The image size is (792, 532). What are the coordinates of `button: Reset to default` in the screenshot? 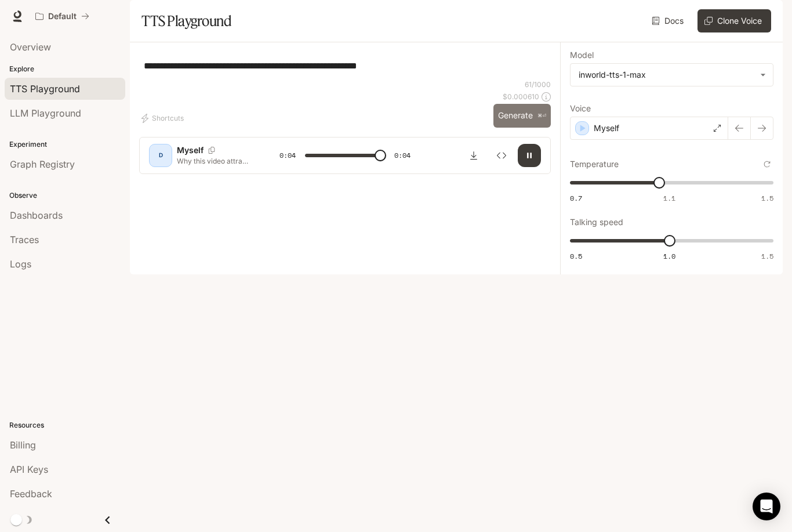 It's located at (767, 164).